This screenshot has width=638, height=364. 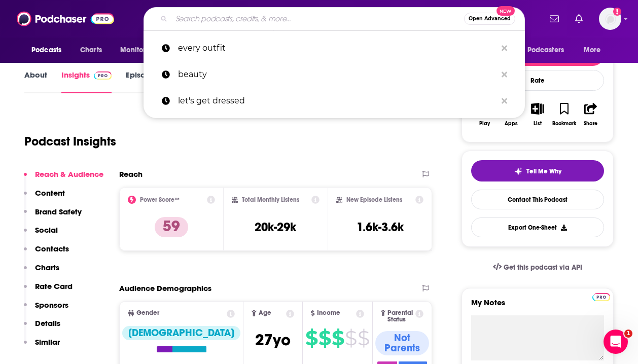 What do you see at coordinates (538, 306) in the screenshot?
I see `label: My Notes` at bounding box center [538, 306].